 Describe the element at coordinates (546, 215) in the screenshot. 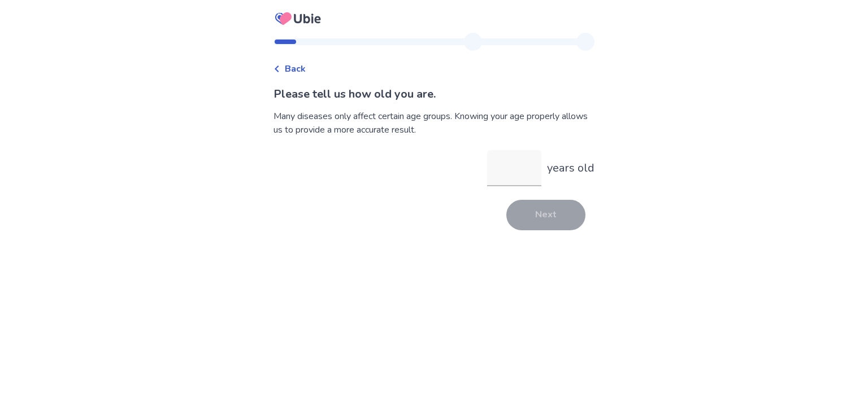

I see `button: Next` at that location.